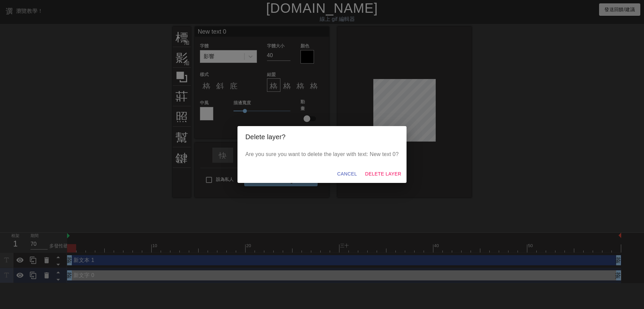 Image resolution: width=644 pixels, height=309 pixels. What do you see at coordinates (322, 154) in the screenshot?
I see `p: Are you sure you want to delete the layer with text: New text 0?` at bounding box center [322, 154].